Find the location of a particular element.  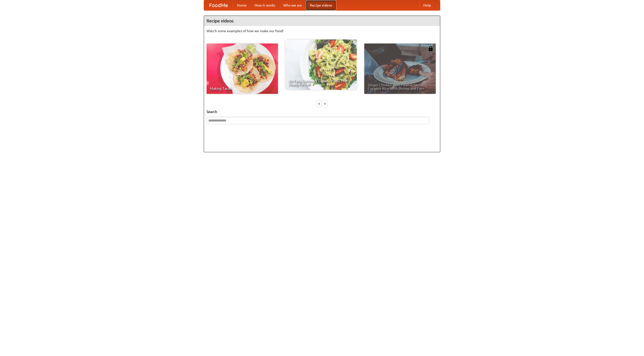

a: Home is located at coordinates (242, 5).